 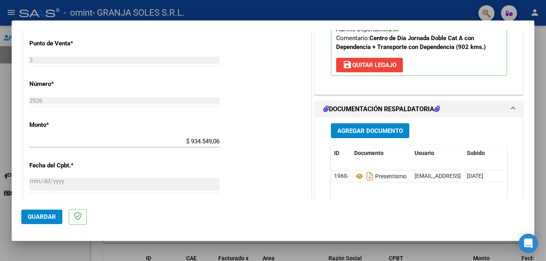 I want to click on datatable-header-cell: ID, so click(x=341, y=153).